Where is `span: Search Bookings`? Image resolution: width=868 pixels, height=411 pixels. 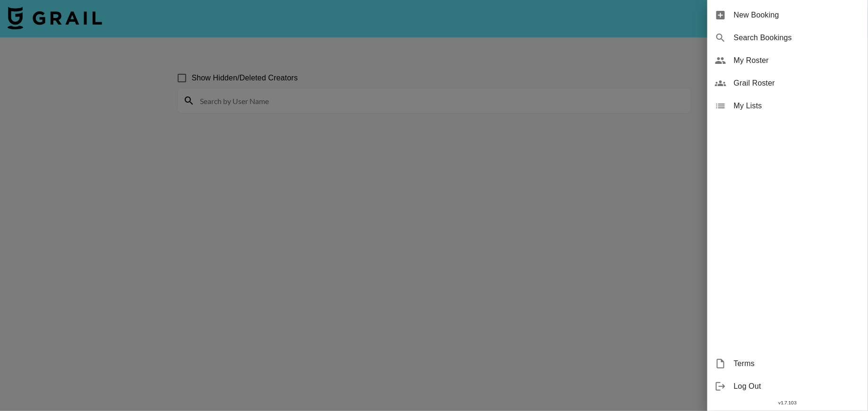
span: Search Bookings is located at coordinates (797, 38).